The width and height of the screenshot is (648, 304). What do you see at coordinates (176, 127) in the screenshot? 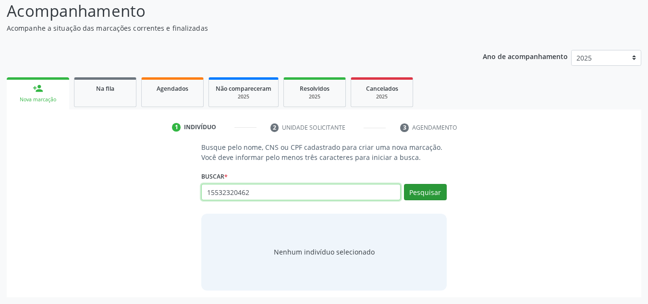
I see `div: 1` at bounding box center [176, 127].